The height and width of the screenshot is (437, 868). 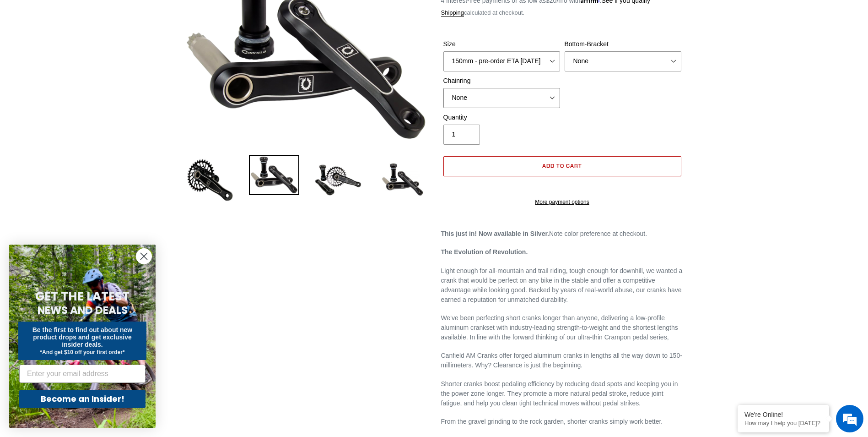 What do you see at coordinates (274, 175) in the screenshot?
I see `img: Load image into Gallery viewer, Canfield Cranks` at bounding box center [274, 175].